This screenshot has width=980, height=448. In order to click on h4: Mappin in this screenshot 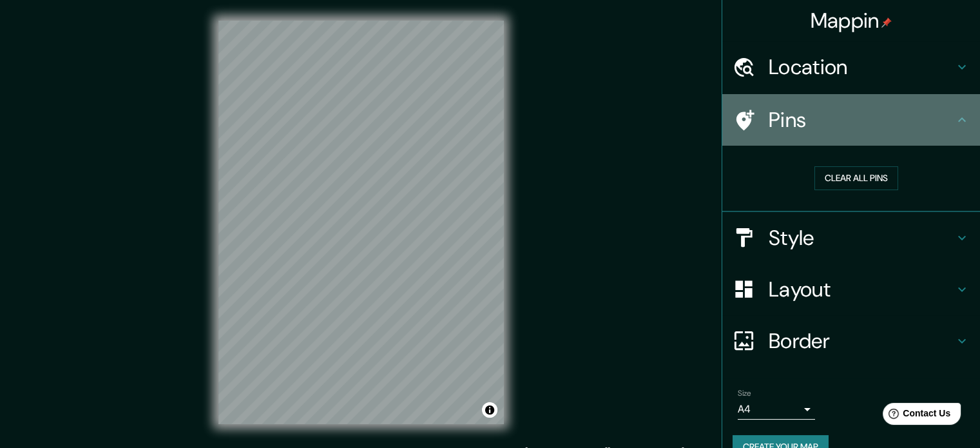, I will do `click(851, 21)`.